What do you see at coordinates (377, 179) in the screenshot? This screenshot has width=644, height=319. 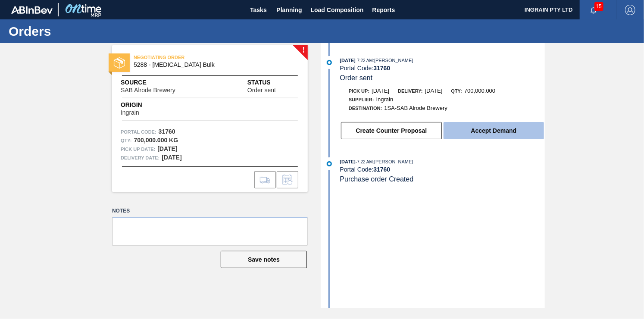 I see `span: Purchase order Created` at bounding box center [377, 179].